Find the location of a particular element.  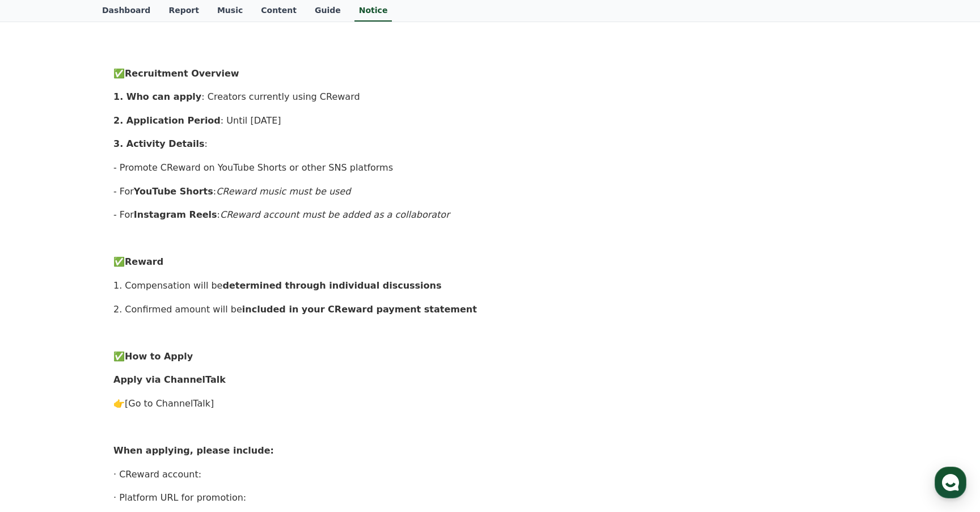

p: : Creators currently using CReward is located at coordinates (490, 97).